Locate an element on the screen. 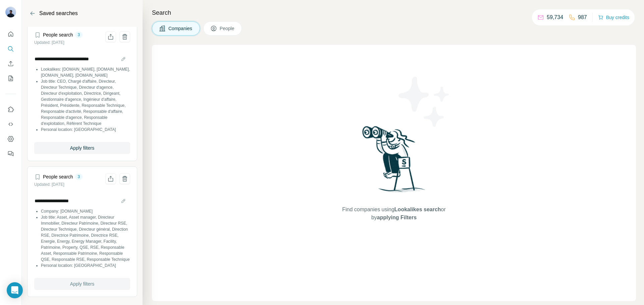  img: Surfe Illustration - Woman searching with binoculars is located at coordinates (394, 161).